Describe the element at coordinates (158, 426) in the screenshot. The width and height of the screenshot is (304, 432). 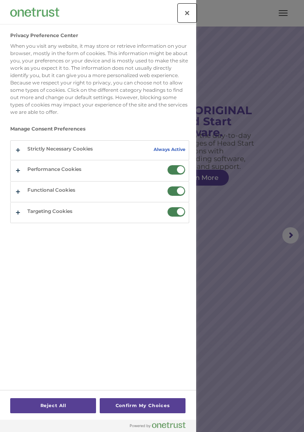
I see `img: Powered by OneTrust Opens in a new Tab` at that location.